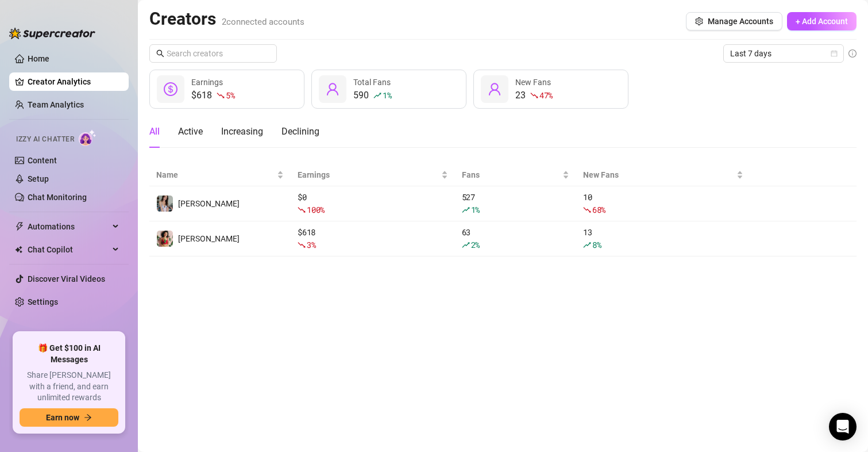 Image resolution: width=868 pixels, height=452 pixels. What do you see at coordinates (68, 249) in the screenshot?
I see `span: Chat Copilot` at bounding box center [68, 249].